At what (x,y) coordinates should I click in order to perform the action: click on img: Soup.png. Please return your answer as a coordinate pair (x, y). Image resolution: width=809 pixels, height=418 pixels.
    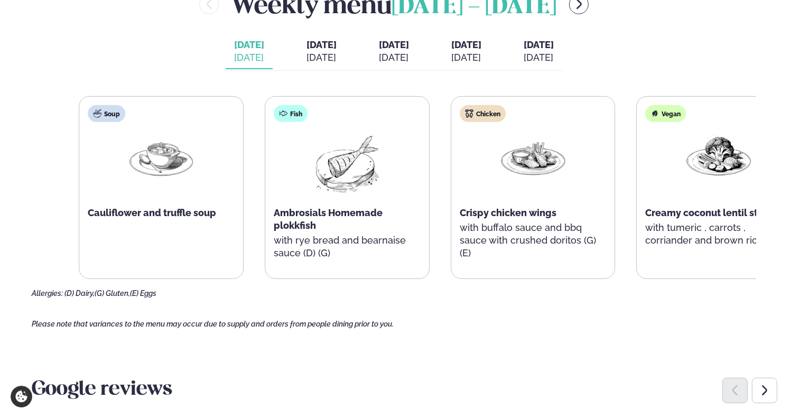
    Looking at the image, I should click on (161, 155).